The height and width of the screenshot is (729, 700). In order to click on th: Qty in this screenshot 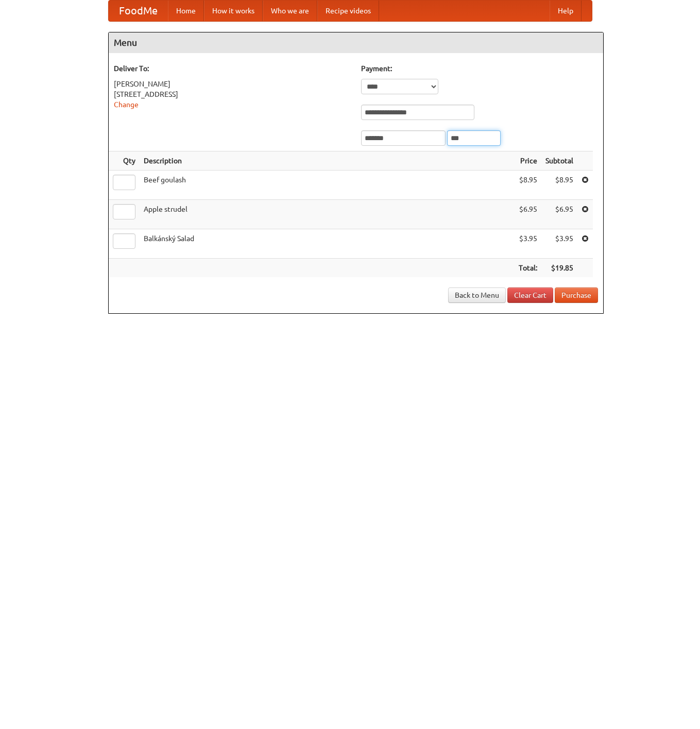, I will do `click(124, 161)`.